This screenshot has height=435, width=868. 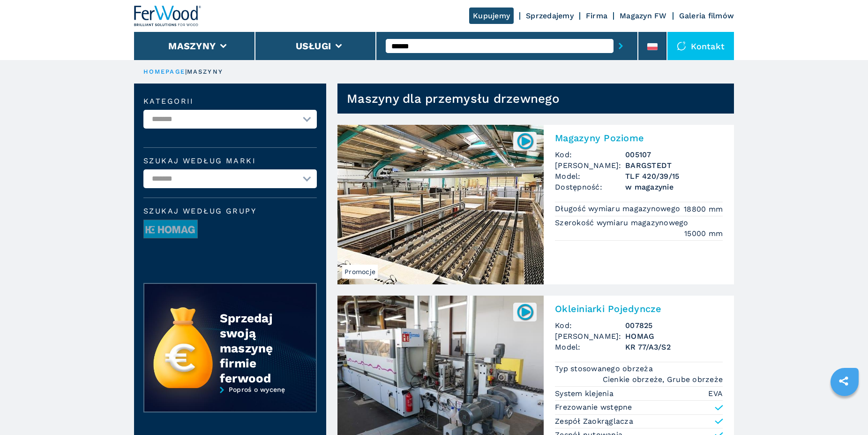 I want to click on img: Magazyny Poziome BARGSTEDT TLF 420/39/15, so click(x=441, y=205).